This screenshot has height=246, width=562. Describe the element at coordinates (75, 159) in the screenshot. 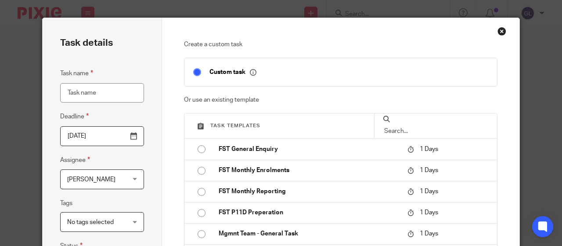

I see `label: Assignee` at that location.